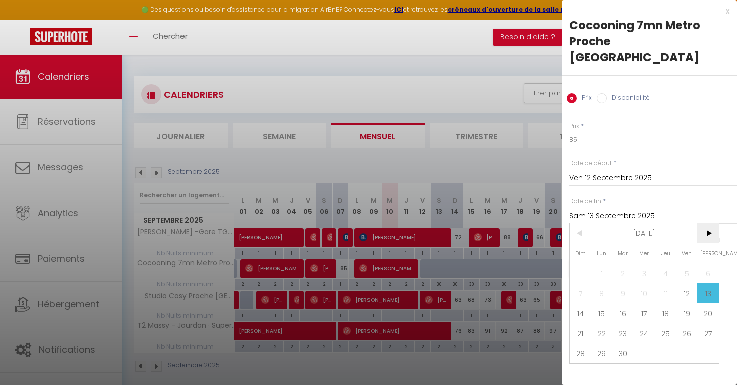 The width and height of the screenshot is (737, 385). I want to click on span: 6, so click(708, 273).